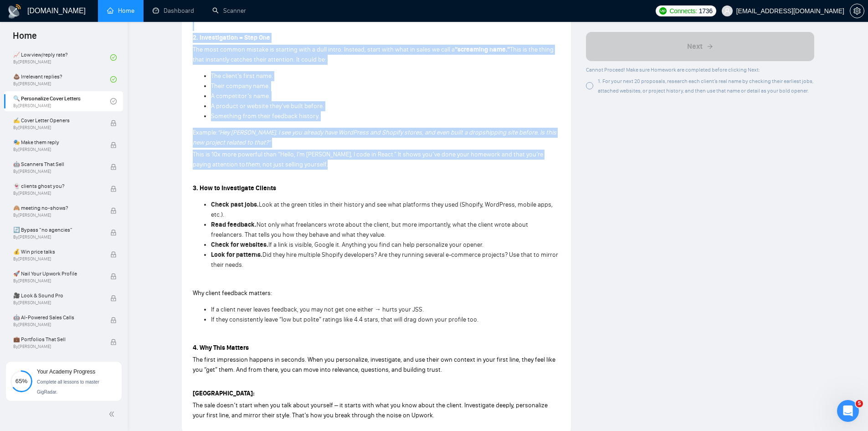 Image resolution: width=868 pixels, height=431 pixels. Describe the element at coordinates (57, 186) in the screenshot. I see `span: 👻 clients ghost you?` at that location.